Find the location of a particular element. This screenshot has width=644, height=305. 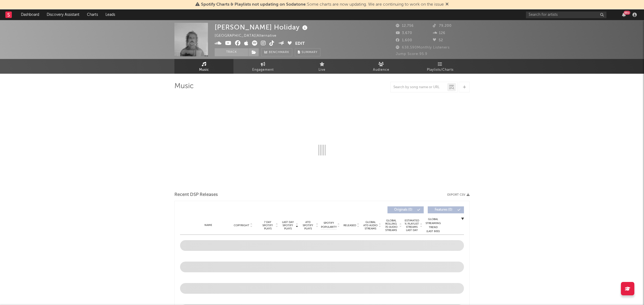

span: Dismiss is located at coordinates (447, 4).